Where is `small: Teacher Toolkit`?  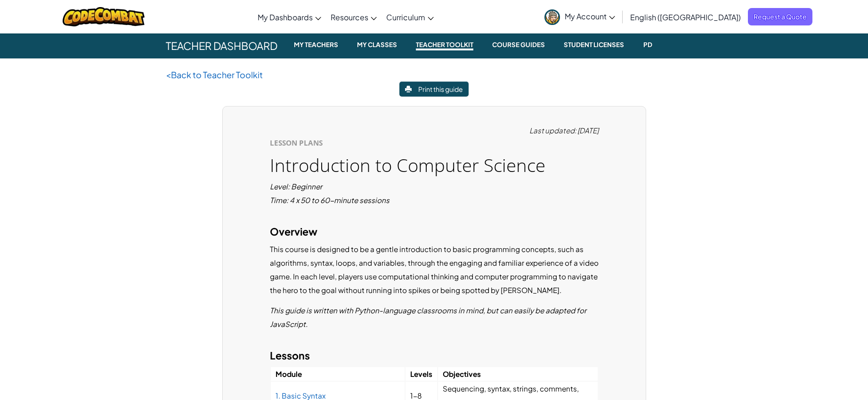 small: Teacher Toolkit is located at coordinates (445, 45).